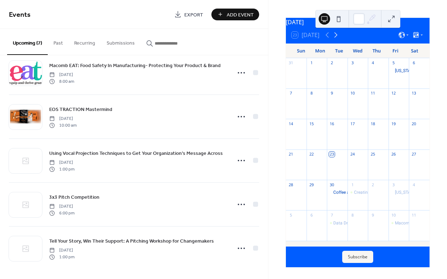  What do you see at coordinates (331, 123) in the screenshot?
I see `div: 16` at bounding box center [331, 123].